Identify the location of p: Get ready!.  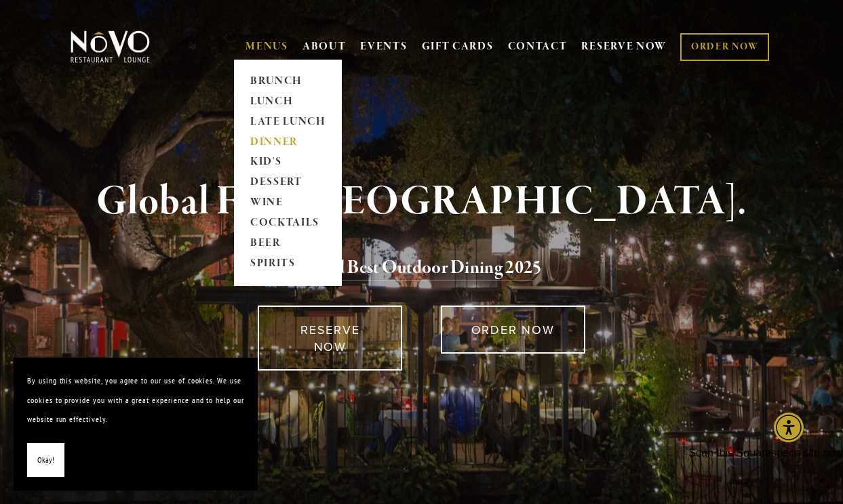
(102, 41).